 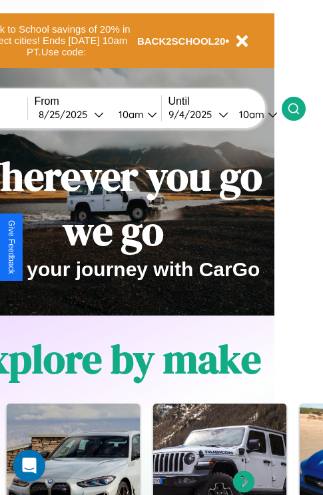 I want to click on div: Give Feedback, so click(x=11, y=247).